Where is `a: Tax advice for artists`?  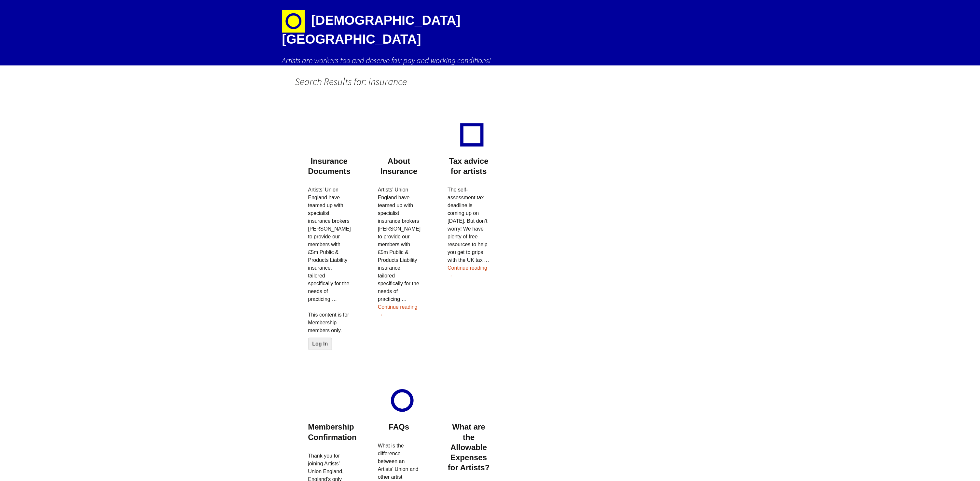
a: Tax advice for artists is located at coordinates (469, 166).